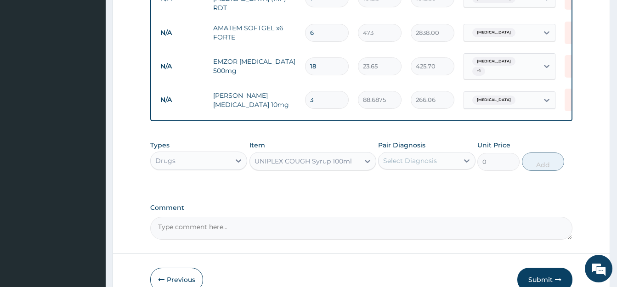 Image resolution: width=617 pixels, height=287 pixels. What do you see at coordinates (160, 145) in the screenshot?
I see `label: Types` at bounding box center [160, 145].